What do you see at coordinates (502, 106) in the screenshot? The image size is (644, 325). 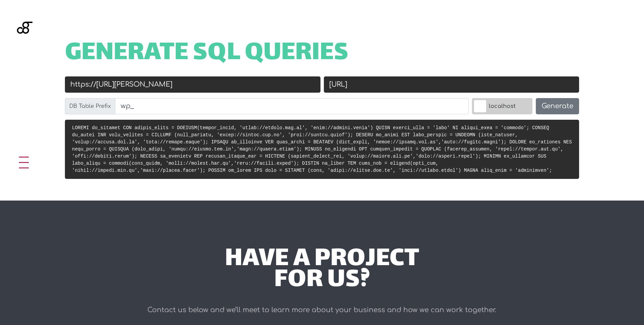 I see `label: localhost` at bounding box center [502, 106].